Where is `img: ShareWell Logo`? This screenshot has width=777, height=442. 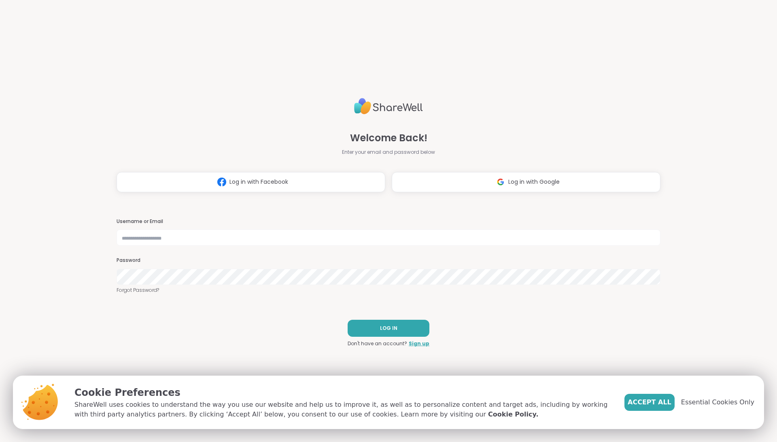
img: ShareWell Logo is located at coordinates (389, 106).